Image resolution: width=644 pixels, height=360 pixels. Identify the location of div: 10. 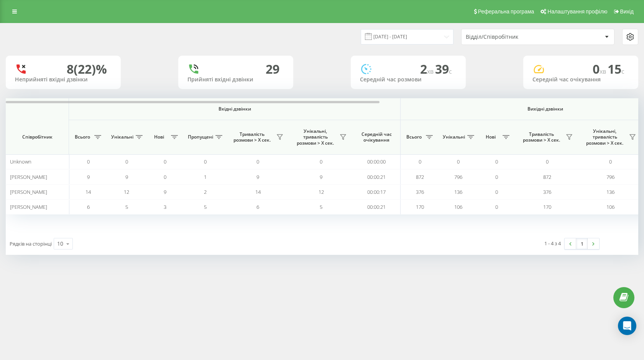
(60, 244).